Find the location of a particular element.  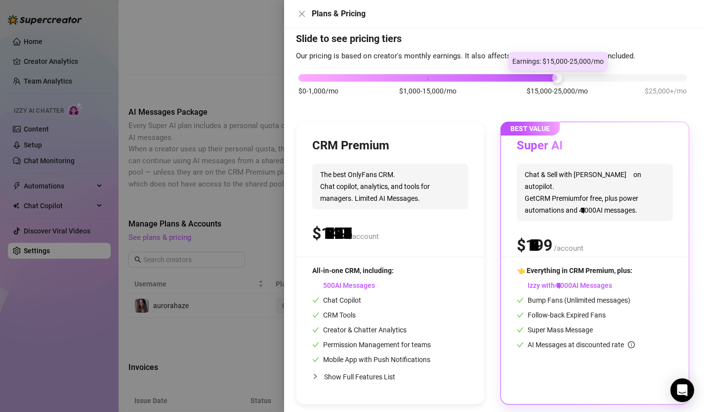

span: AI Messages is located at coordinates (343, 285).